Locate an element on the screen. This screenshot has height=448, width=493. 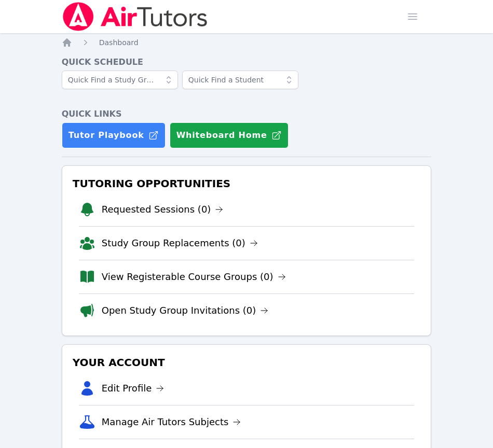
input: Quick Find a Student is located at coordinates (240, 80).